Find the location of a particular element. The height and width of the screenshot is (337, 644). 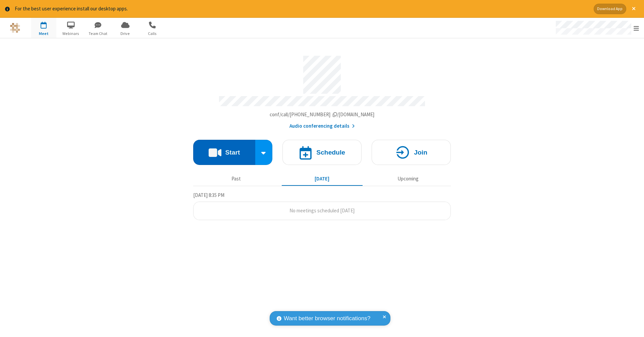

h4: Schedule is located at coordinates (330, 152).